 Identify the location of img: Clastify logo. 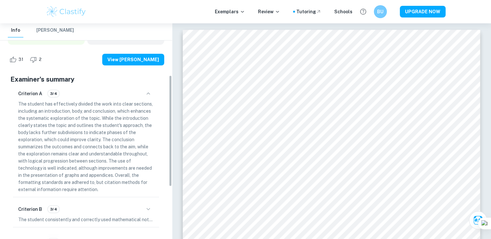
(66, 12).